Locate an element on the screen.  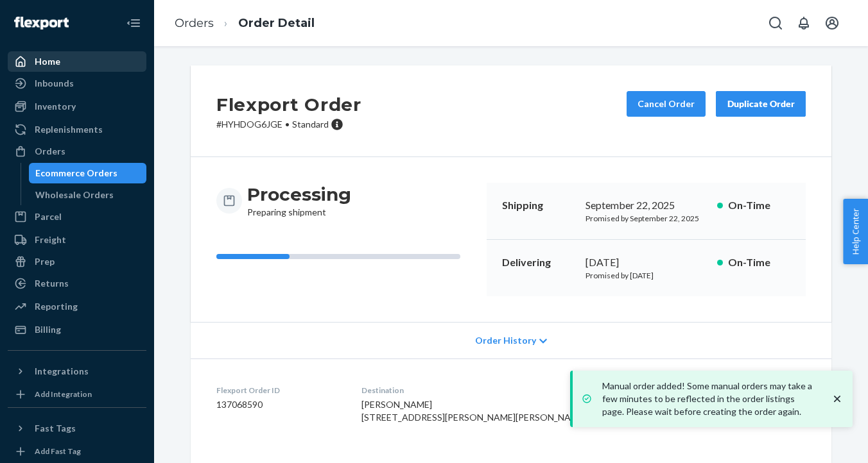
button: Help Center is located at coordinates (855, 232).